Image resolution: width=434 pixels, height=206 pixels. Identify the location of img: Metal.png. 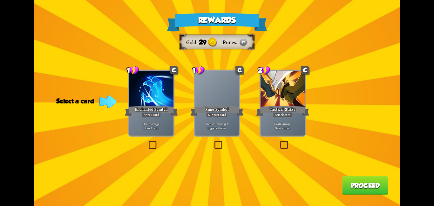
(243, 42).